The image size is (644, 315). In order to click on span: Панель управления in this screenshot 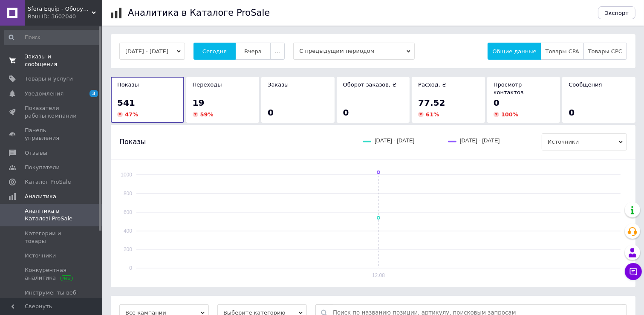, I will do `click(52, 135)`.